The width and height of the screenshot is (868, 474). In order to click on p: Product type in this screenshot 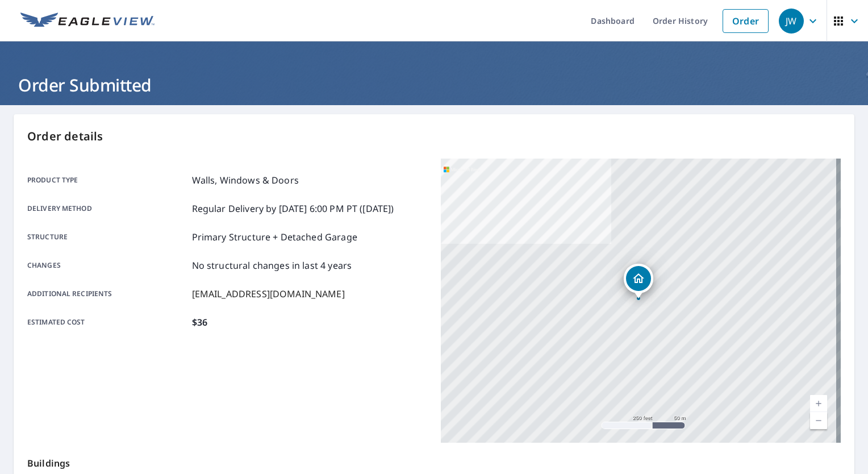, I will do `click(108, 180)`.